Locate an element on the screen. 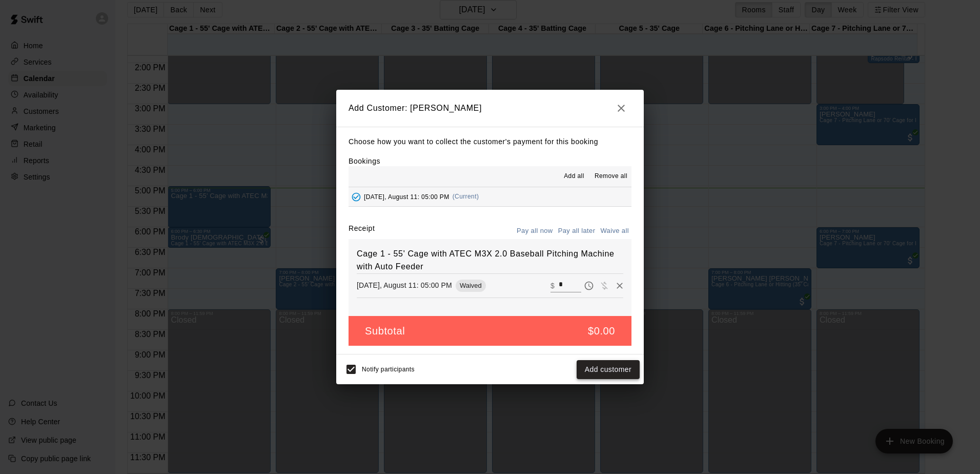  span: Waived is located at coordinates (471, 285).